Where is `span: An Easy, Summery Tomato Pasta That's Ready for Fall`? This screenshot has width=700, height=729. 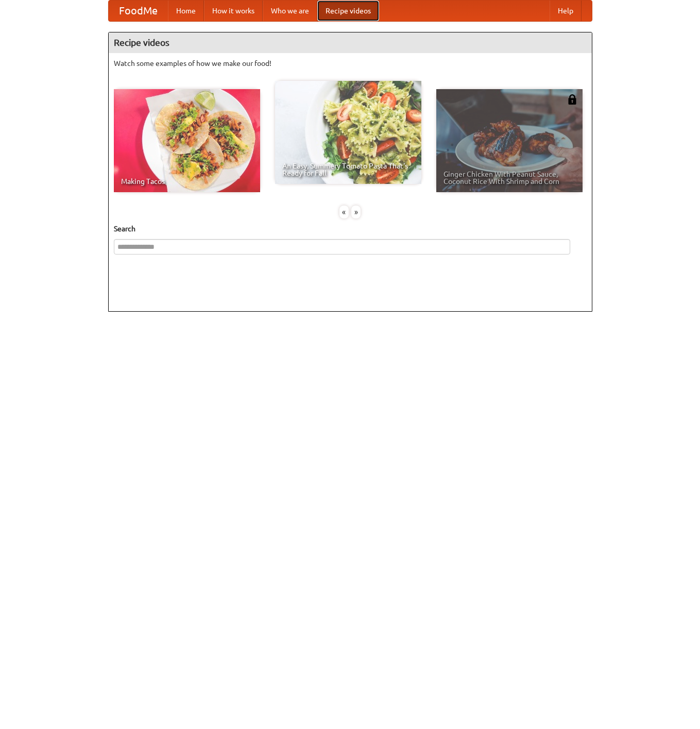 span: An Easy, Summery Tomato Pasta That's Ready for Fall is located at coordinates (348, 170).